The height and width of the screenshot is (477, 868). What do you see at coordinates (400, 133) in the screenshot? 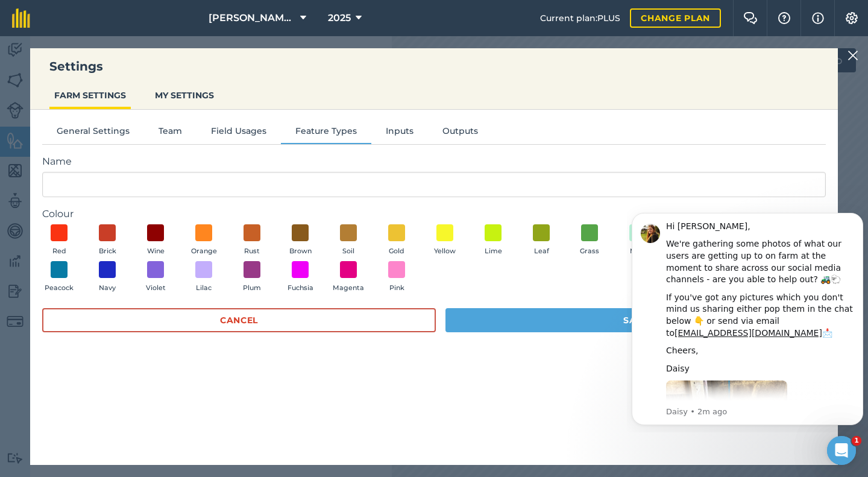
I see `button: Inputs` at bounding box center [400, 133].